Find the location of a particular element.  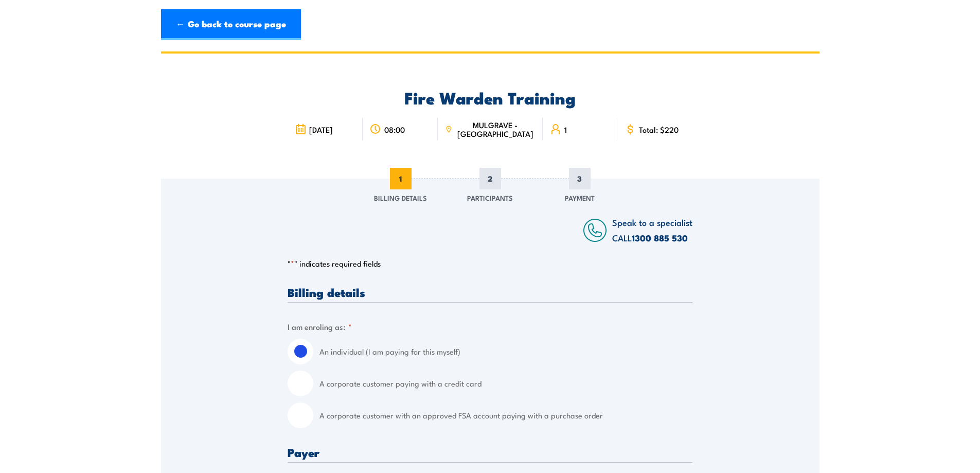

a: ← Go back to course page is located at coordinates (231, 24).